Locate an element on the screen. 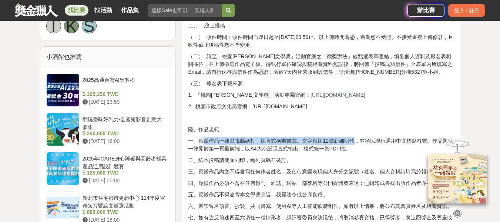 The width and height of the screenshot is (500, 222). a: 找活動 is located at coordinates (103, 10).